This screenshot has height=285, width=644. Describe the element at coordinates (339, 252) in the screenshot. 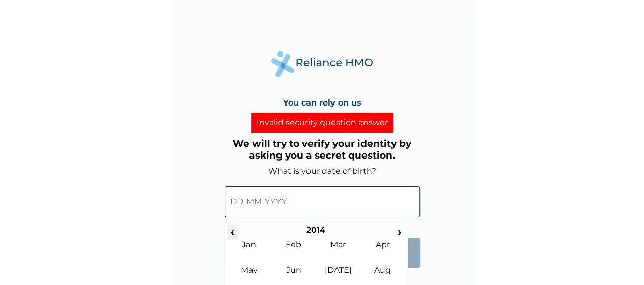

I see `td: Mar` at that location.